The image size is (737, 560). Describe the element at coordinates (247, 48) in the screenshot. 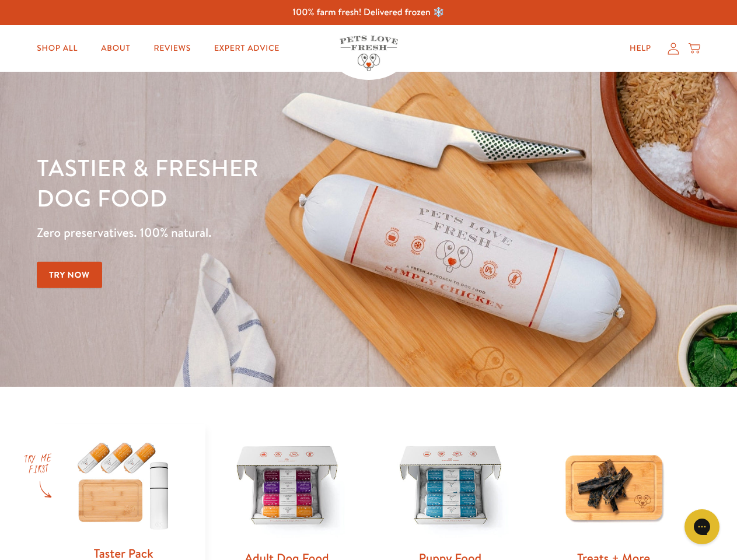

I see `a: Expert Advice` at that location.